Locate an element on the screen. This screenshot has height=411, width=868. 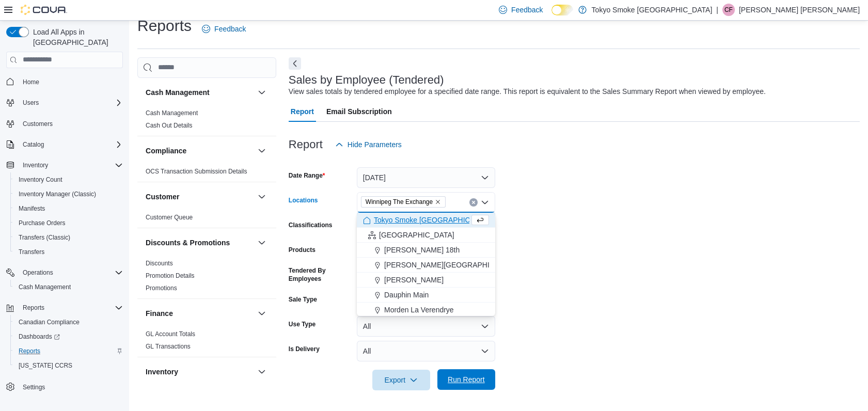
h3: Sales by Employee (Tendered) is located at coordinates (366, 80).